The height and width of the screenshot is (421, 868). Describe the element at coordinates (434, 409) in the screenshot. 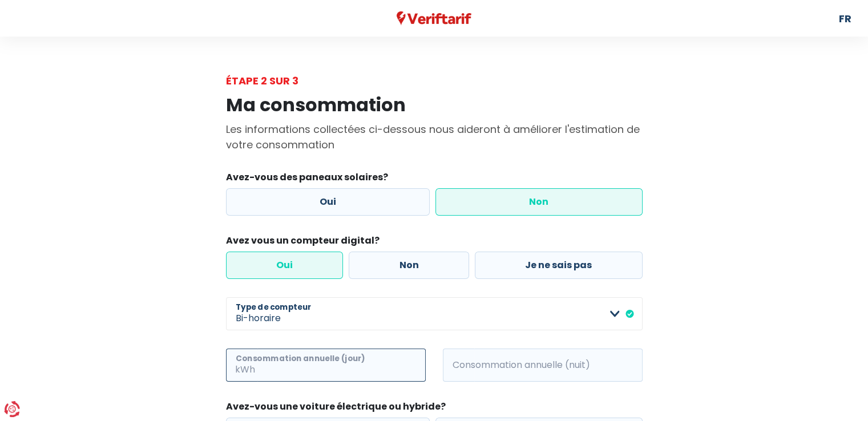

I see `legend: Avez-vous une voiture électrique ou hybride?` at that location.